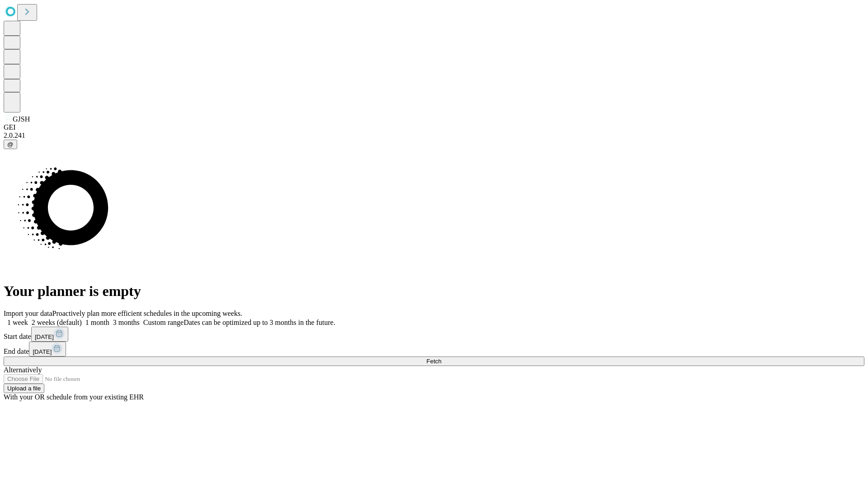  I want to click on button: Upload a file, so click(23, 388).